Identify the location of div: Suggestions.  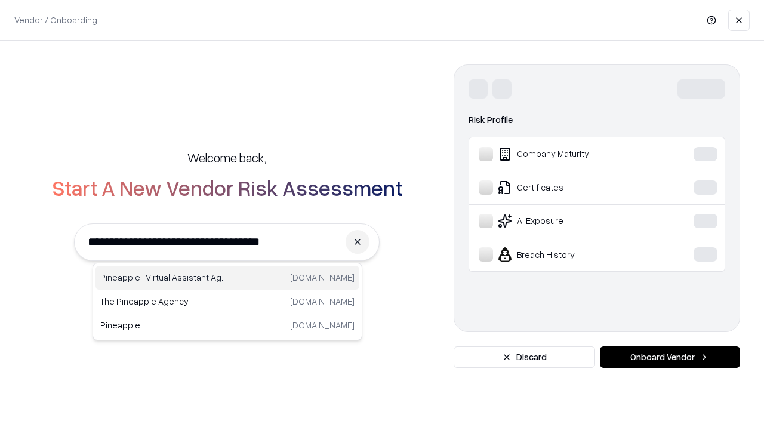
(228, 302).